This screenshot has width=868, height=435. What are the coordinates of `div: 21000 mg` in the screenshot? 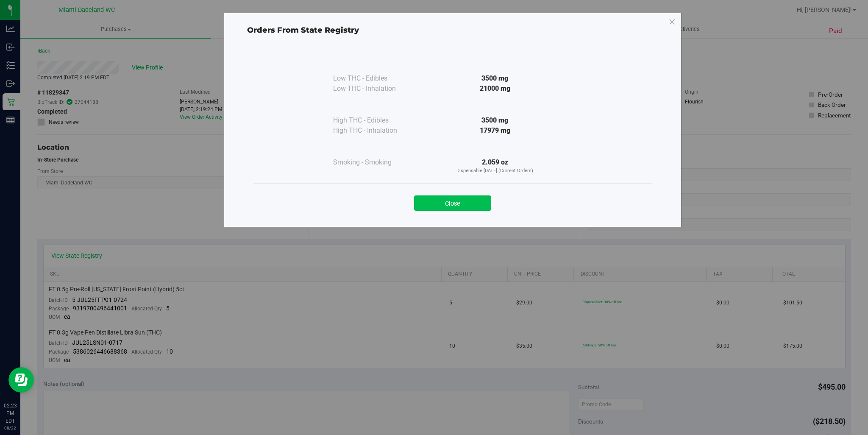 It's located at (495, 88).